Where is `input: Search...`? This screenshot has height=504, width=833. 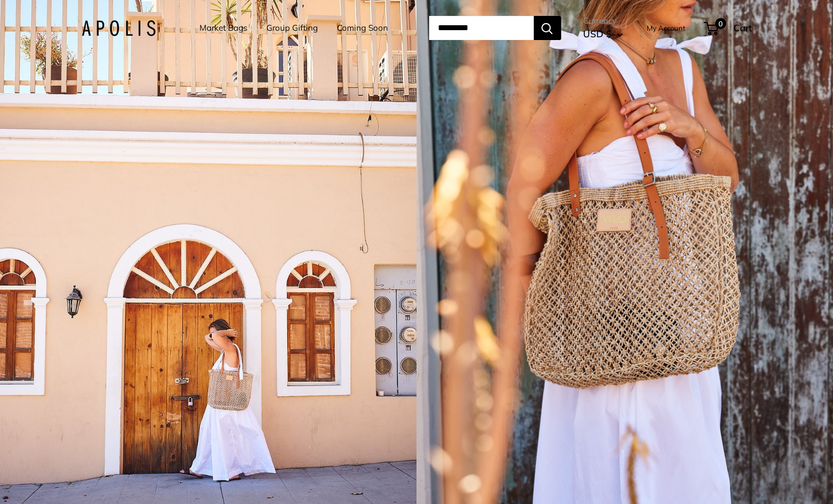
input: Search... is located at coordinates (481, 28).